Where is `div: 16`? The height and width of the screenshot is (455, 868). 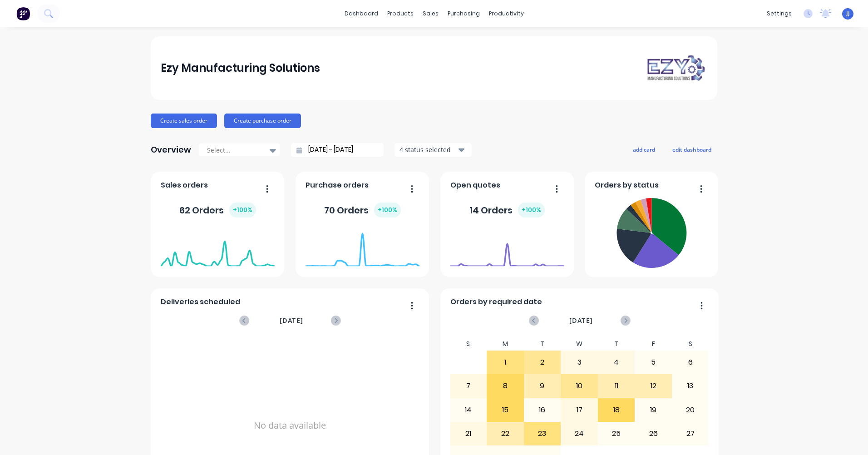
div: 16 is located at coordinates (543, 410).